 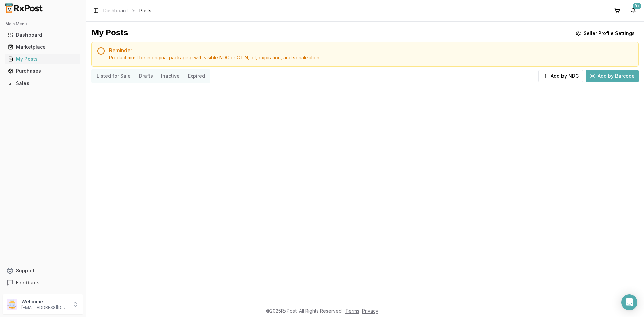 What do you see at coordinates (43, 71) in the screenshot?
I see `div: Purchases` at bounding box center [43, 71].